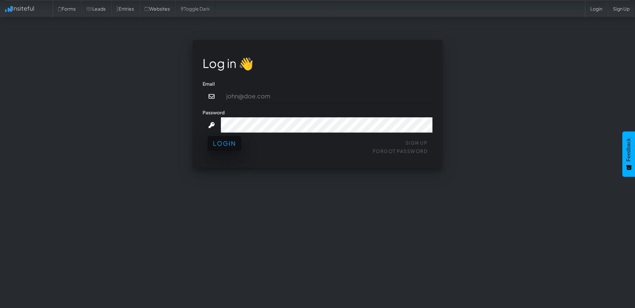 The image size is (635, 308). I want to click on a: Entries, so click(125, 9).